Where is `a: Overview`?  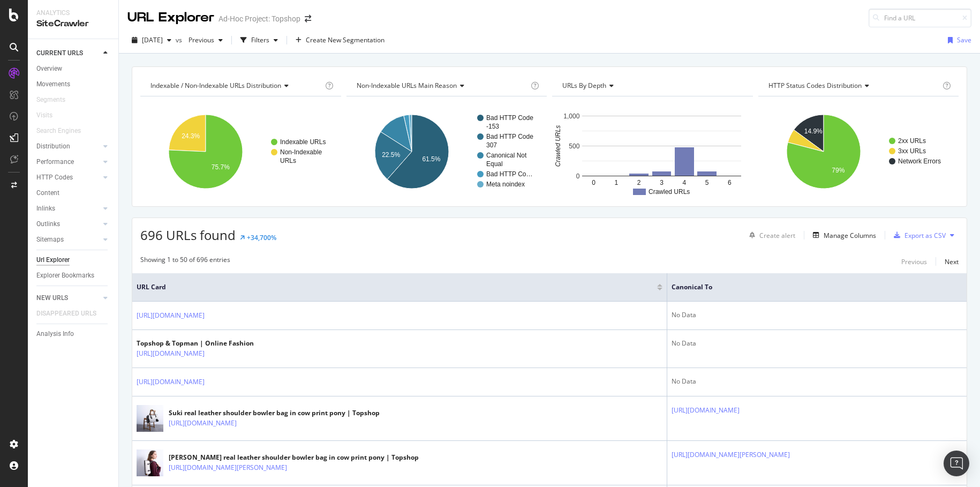
a: Overview is located at coordinates (73, 68).